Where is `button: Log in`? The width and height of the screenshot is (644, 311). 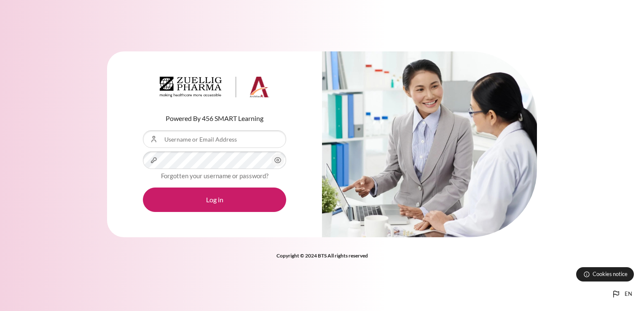 button: Log in is located at coordinates (215, 200).